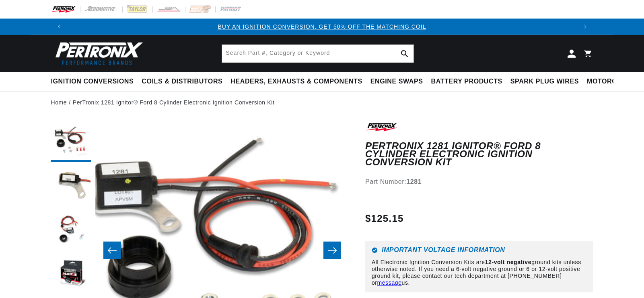 The width and height of the screenshot is (644, 298). I want to click on button: Translation missing: en.sections.announcements.previous_announcement, so click(59, 26).